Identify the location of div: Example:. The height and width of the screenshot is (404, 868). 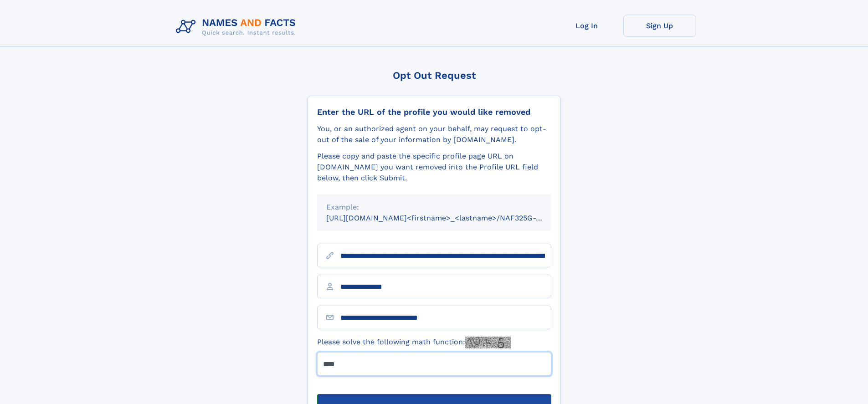
(434, 207).